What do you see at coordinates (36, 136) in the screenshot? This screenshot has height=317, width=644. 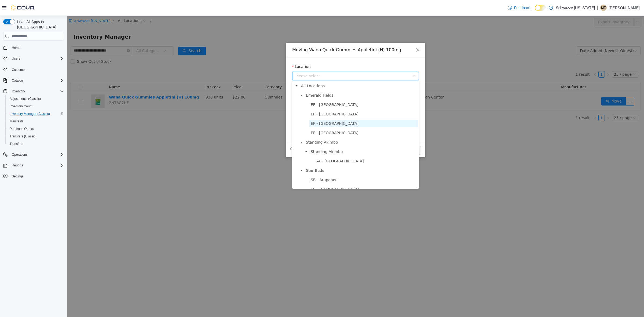 I see `button: Transfers (Classic)` at bounding box center [36, 136].